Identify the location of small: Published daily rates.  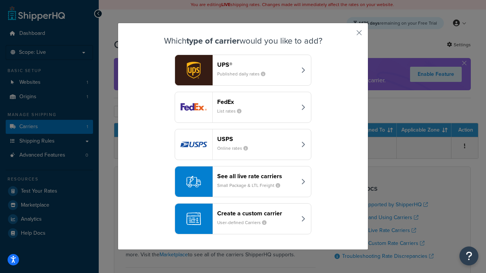
(244, 74).